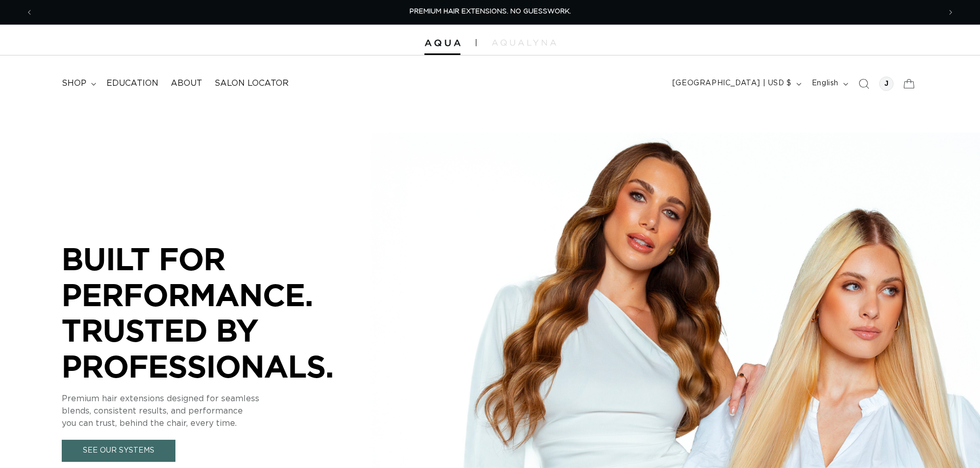 This screenshot has height=468, width=980. I want to click on summary: Search, so click(864, 84).